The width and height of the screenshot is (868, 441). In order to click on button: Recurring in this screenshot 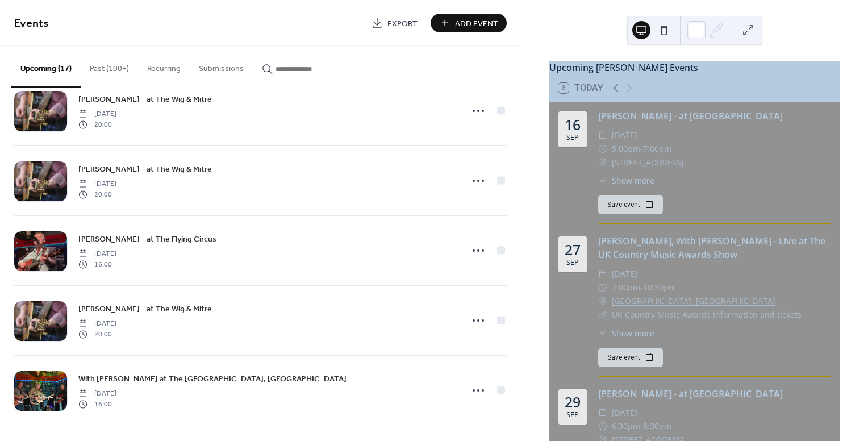, I will do `click(164, 66)`.